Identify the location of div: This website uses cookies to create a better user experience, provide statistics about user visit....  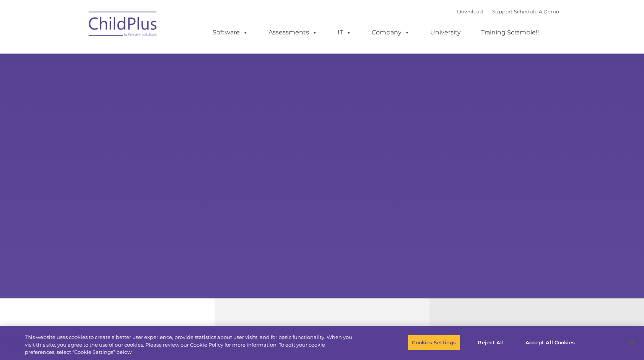
(189, 345).